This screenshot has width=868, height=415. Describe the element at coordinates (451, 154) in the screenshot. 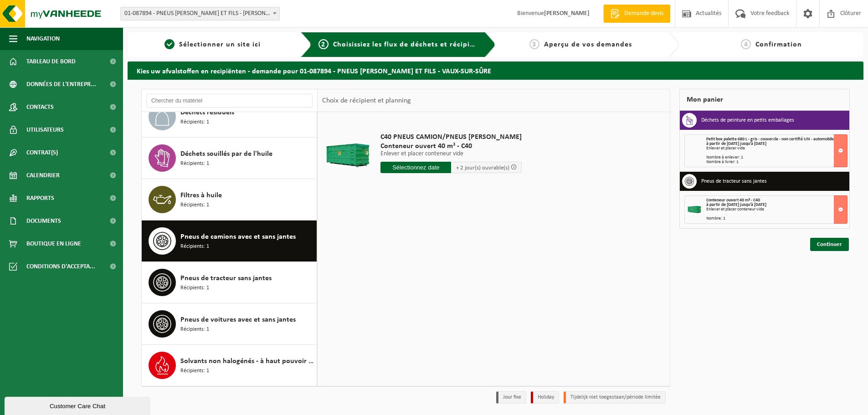

I see `p: Enlever et placer conteneur vide` at that location.